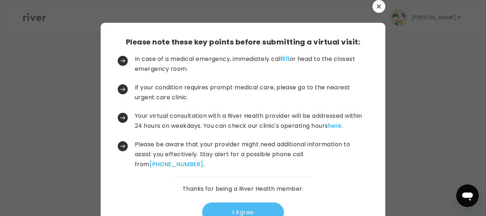 The image size is (486, 216). I want to click on p: Thanks for being a River Health member., so click(243, 189).